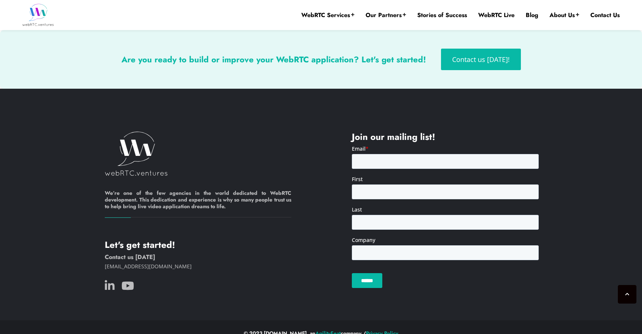 The image size is (642, 334). Describe the element at coordinates (442, 15) in the screenshot. I see `a: Stories of Success` at that location.